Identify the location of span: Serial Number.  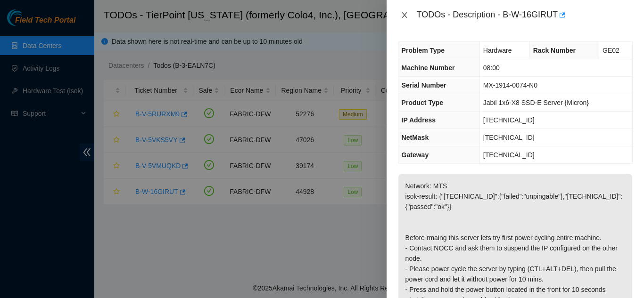
(424, 85).